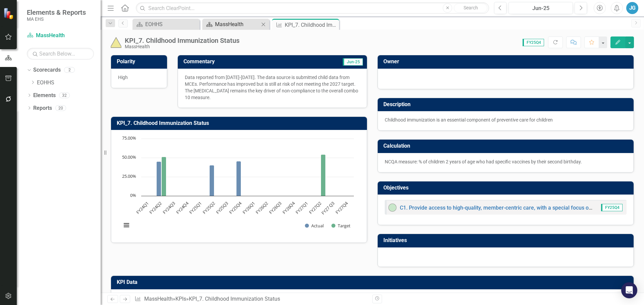 Image resolution: width=644 pixels, height=305 pixels. I want to click on img: On-track, so click(393, 207).